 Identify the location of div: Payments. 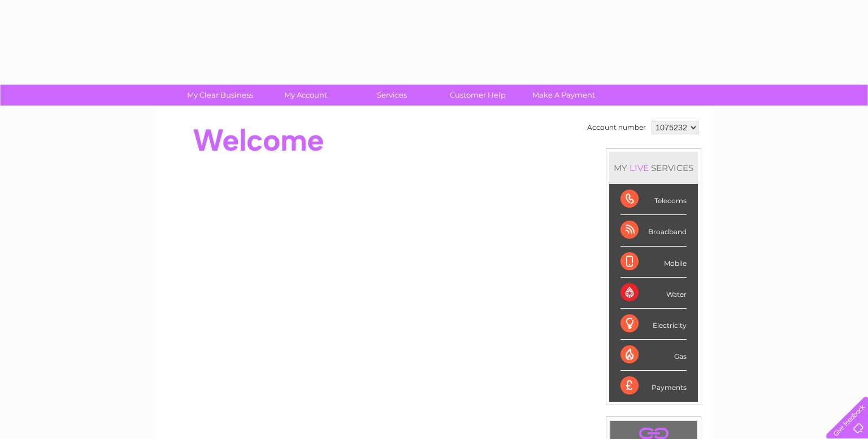
(653, 386).